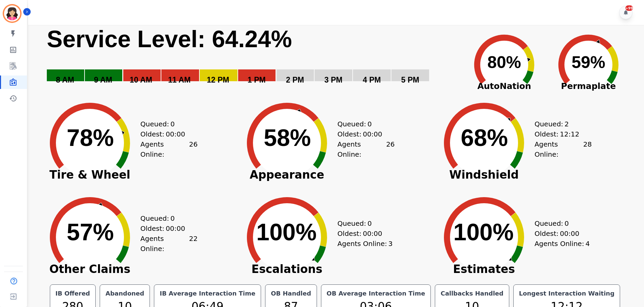 The height and width of the screenshot is (307, 644). Describe the element at coordinates (589, 62) in the screenshot. I see `text: 59%` at that location.